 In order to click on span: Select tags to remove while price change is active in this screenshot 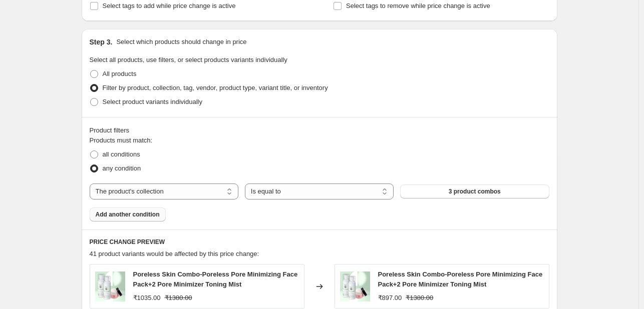, I will do `click(418, 5)`.